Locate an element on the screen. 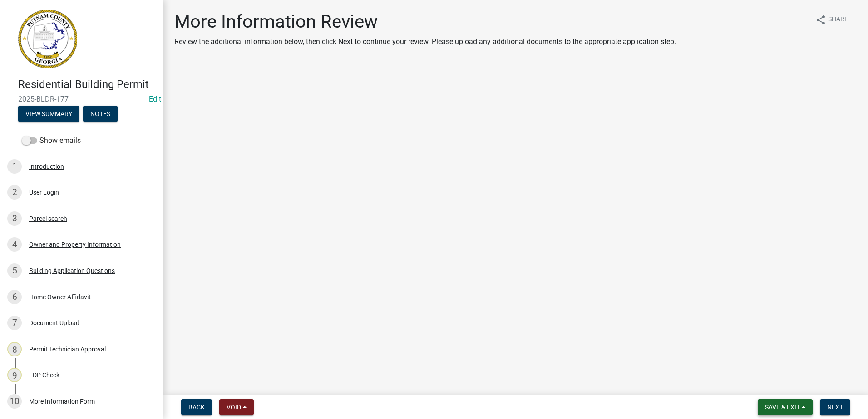 This screenshot has height=419, width=868. div: 7 is located at coordinates (14, 323).